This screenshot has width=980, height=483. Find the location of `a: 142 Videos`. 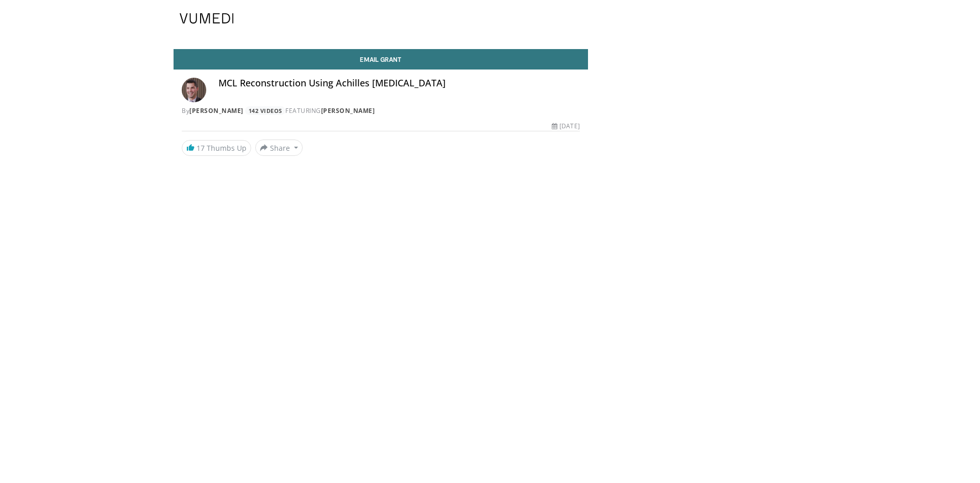

a: 142 Videos is located at coordinates (265, 110).